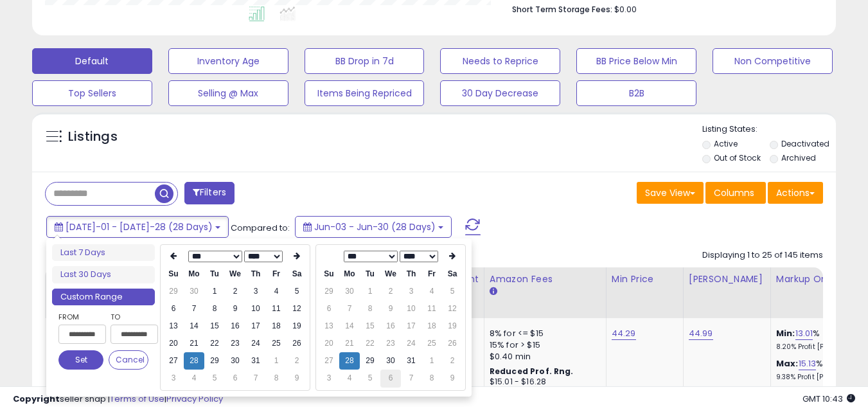  Describe the element at coordinates (364, 61) in the screenshot. I see `button: BB Drop in 7d` at that location.